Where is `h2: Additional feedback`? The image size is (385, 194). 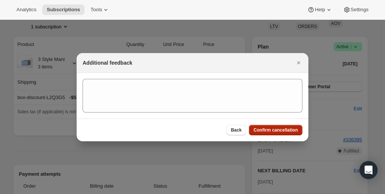 h2: Additional feedback is located at coordinates (107, 63).